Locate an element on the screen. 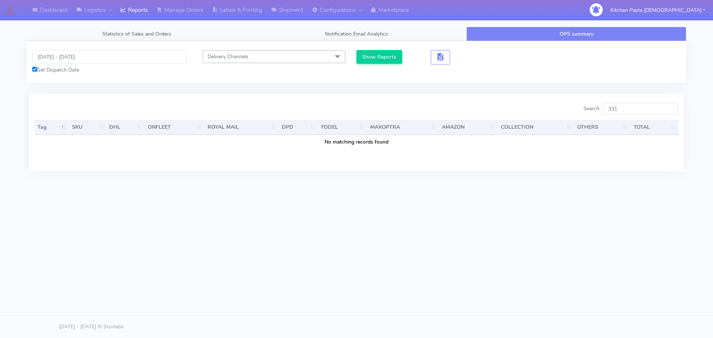 The height and width of the screenshot is (338, 713). div: Set Dispatch Date is located at coordinates (109, 70).